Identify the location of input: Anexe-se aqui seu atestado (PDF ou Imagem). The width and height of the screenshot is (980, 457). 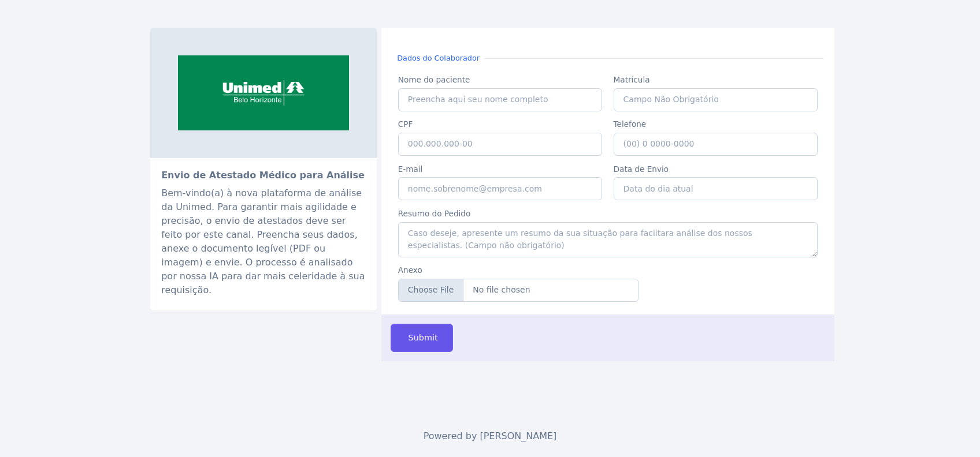
(518, 290).